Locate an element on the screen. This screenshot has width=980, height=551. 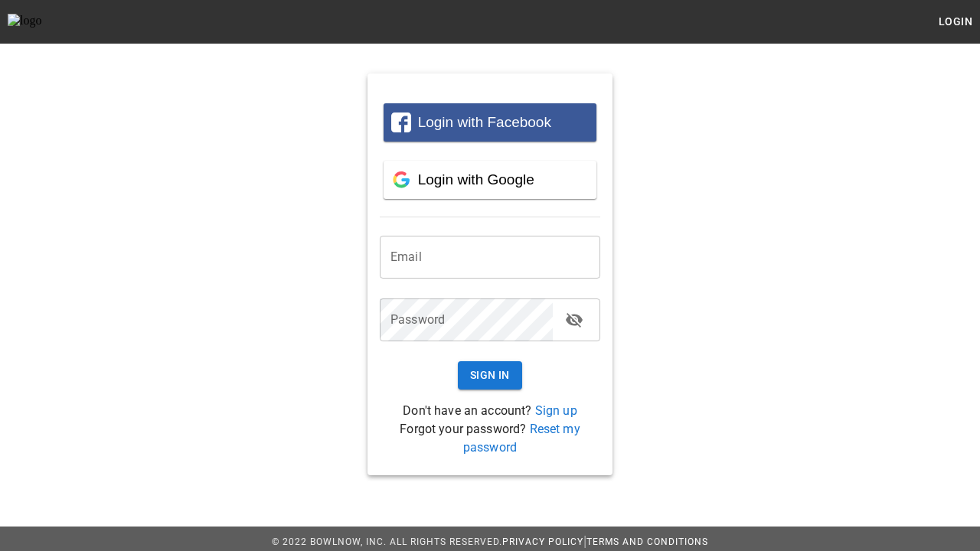
a: Privacy Policy is located at coordinates (542, 542).